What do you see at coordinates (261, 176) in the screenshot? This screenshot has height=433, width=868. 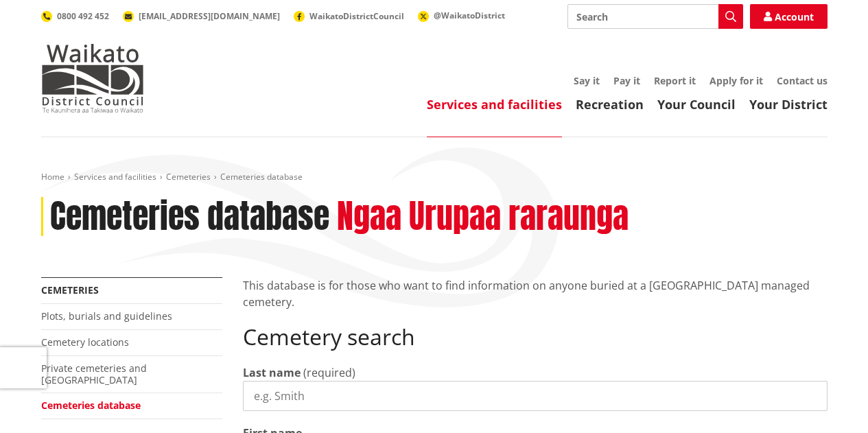 I see `span: Cemeteries database` at bounding box center [261, 176].